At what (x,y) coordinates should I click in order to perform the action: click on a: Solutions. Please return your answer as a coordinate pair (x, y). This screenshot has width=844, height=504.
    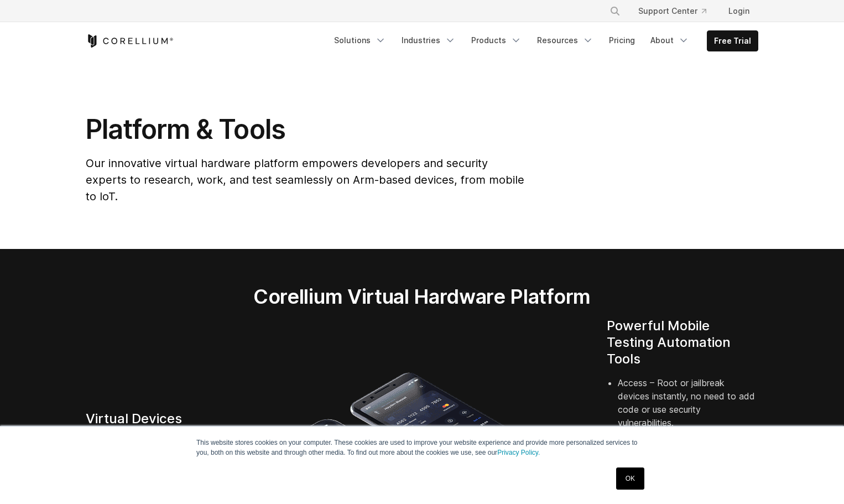
    Looking at the image, I should click on (360, 40).